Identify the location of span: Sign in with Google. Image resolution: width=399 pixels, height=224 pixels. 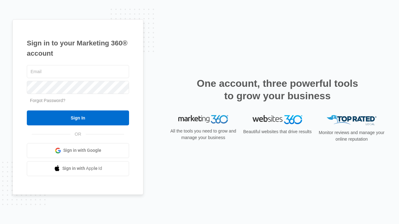
(82, 150).